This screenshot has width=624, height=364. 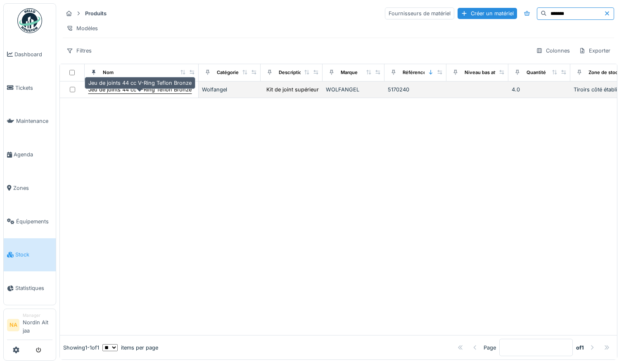 What do you see at coordinates (228, 73) in the screenshot?
I see `div: Catégorie` at bounding box center [228, 73].